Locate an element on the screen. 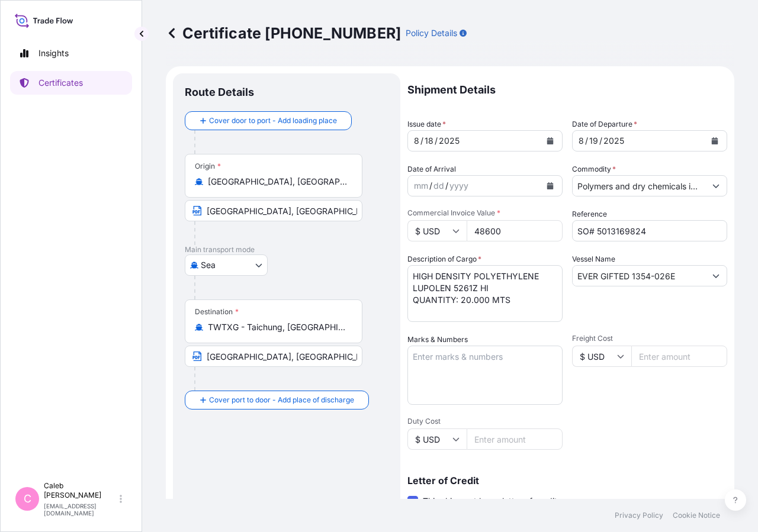 The width and height of the screenshot is (758, 532). div: Destination is located at coordinates (217, 312).